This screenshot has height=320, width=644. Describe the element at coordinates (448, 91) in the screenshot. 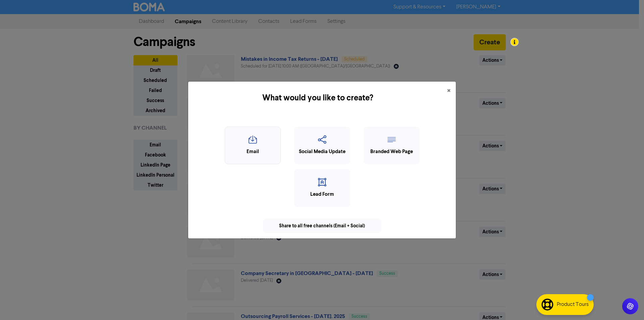

I see `button: Close` at that location.